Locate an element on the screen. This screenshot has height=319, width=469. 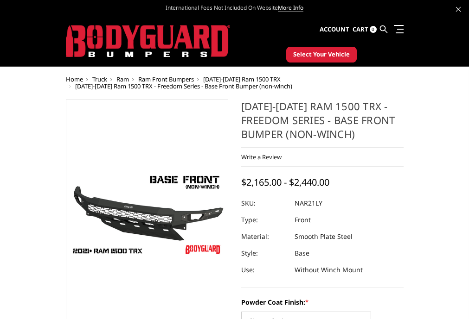
dd: Base is located at coordinates (302, 254).